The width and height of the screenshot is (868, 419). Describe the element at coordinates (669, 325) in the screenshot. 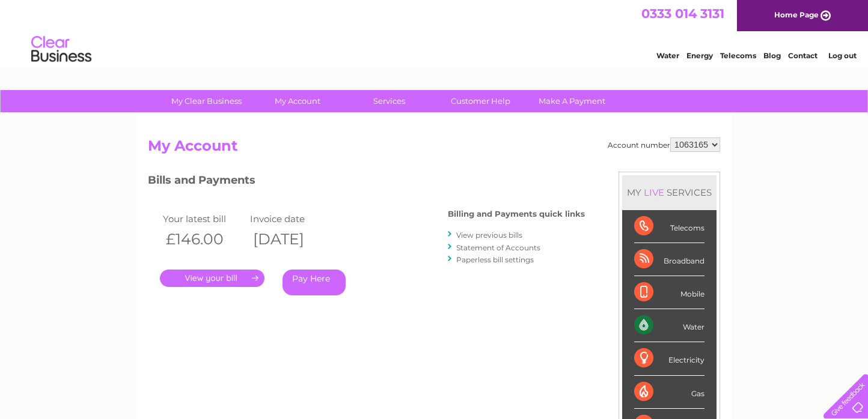

I see `div: Water` at that location.